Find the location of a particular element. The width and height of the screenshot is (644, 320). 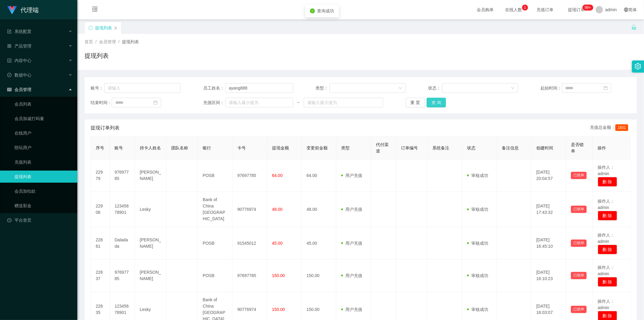

span: 状态 is located at coordinates (471, 148).